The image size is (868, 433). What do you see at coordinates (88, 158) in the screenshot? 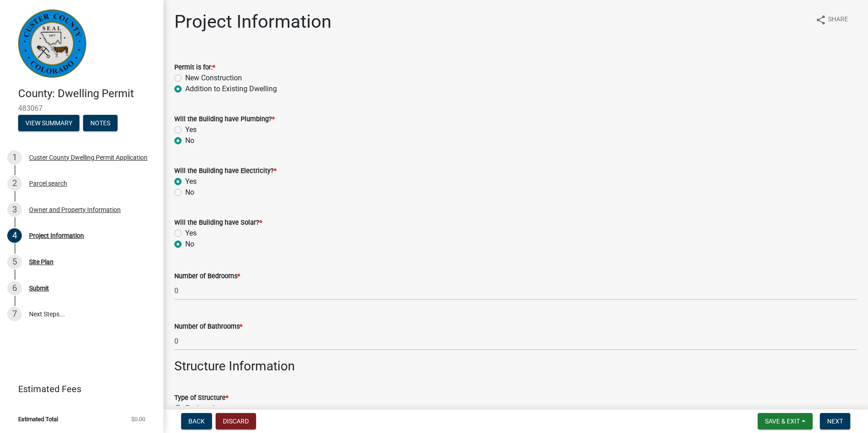
I see `div: Custer County Dwelling Permit Application` at bounding box center [88, 158].